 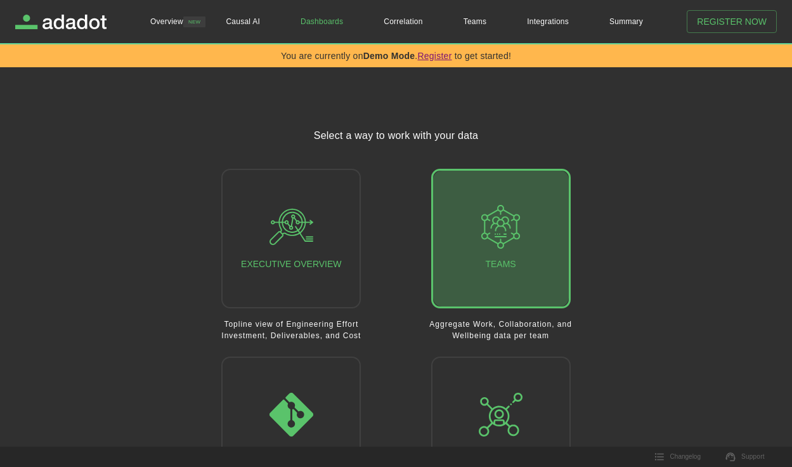 I want to click on a: Adadot Homepage, so click(x=61, y=22).